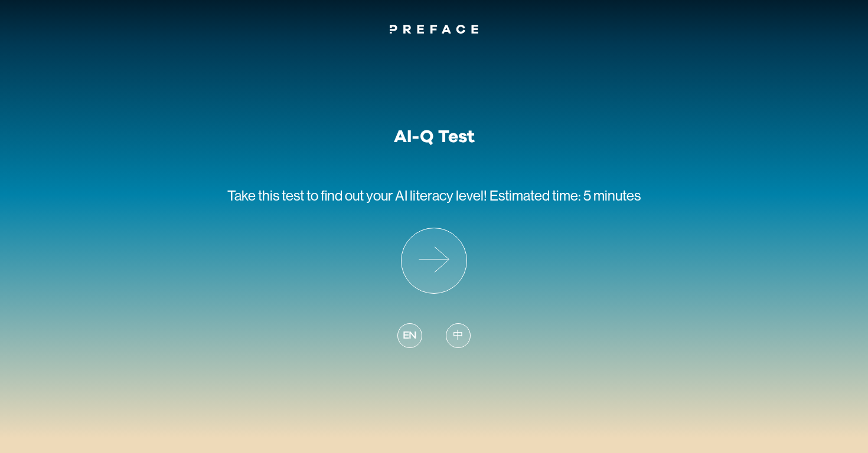  Describe the element at coordinates (565, 196) in the screenshot. I see `span: Estimated time: 5 minutes` at that location.